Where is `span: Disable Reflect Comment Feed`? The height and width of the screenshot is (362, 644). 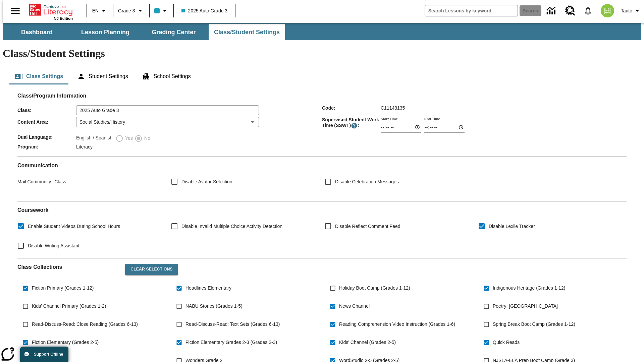 span: Disable Reflect Comment Feed is located at coordinates (368, 226).